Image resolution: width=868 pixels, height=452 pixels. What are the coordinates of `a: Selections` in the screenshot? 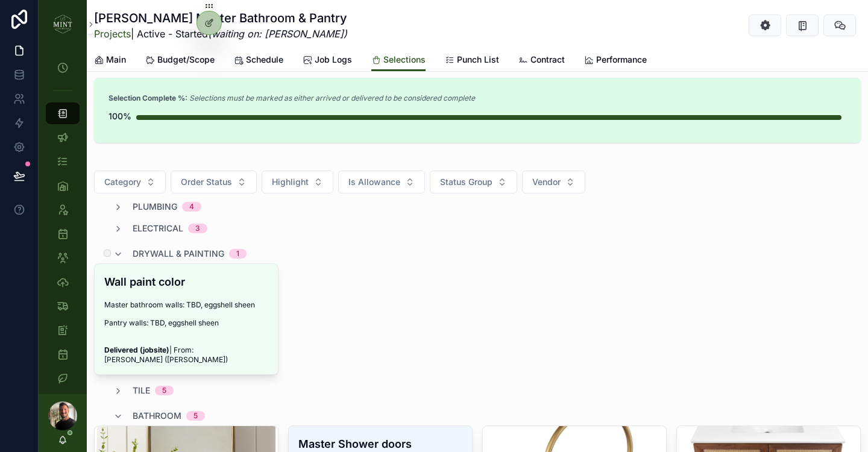 It's located at (398, 60).